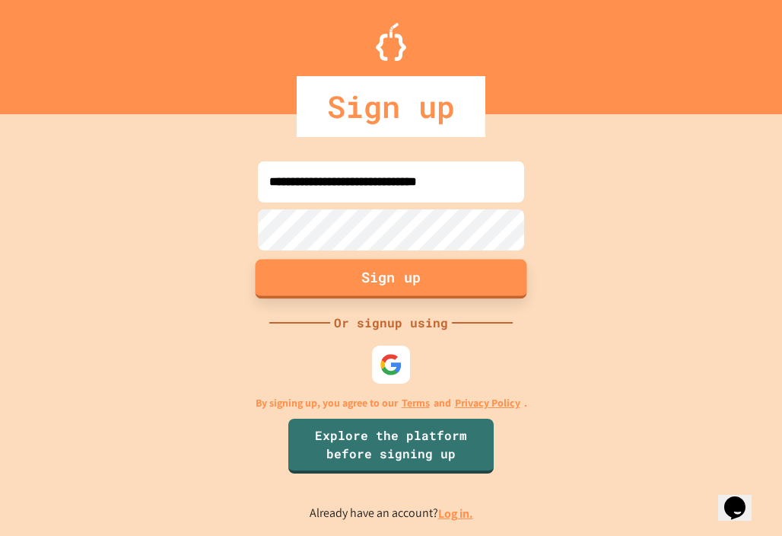  What do you see at coordinates (391, 446) in the screenshot?
I see `a: Explore the platform before signing up` at bounding box center [391, 446].